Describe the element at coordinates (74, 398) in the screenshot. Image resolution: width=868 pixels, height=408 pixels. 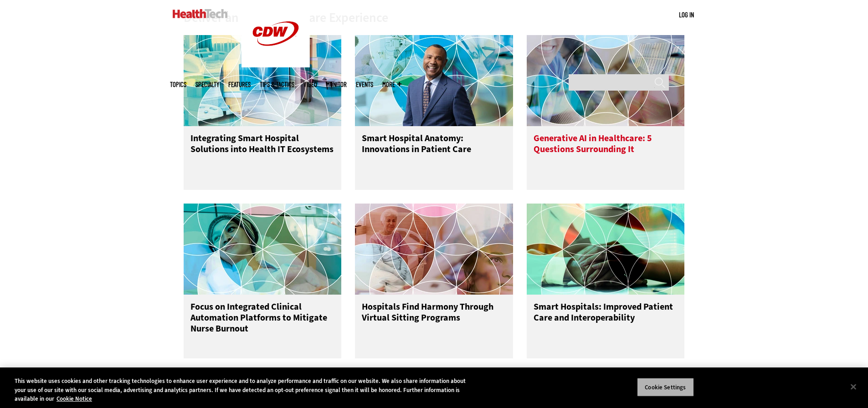
I see `a: More information about your privacy` at that location.